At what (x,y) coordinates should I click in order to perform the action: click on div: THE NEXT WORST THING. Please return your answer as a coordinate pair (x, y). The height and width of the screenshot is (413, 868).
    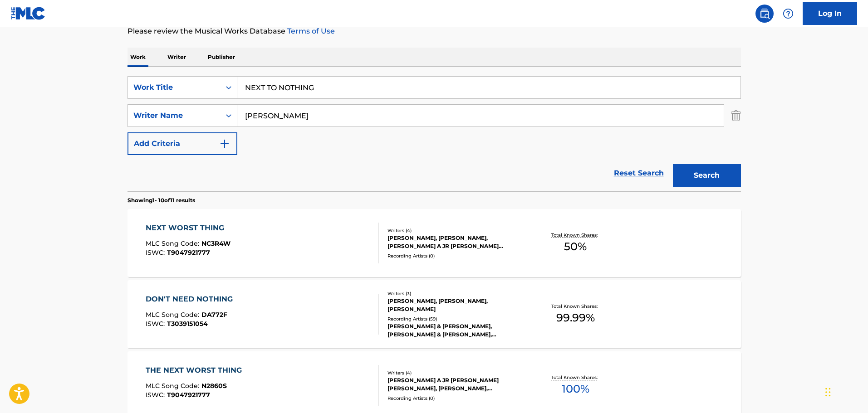
    Looking at the image, I should click on (196, 370).